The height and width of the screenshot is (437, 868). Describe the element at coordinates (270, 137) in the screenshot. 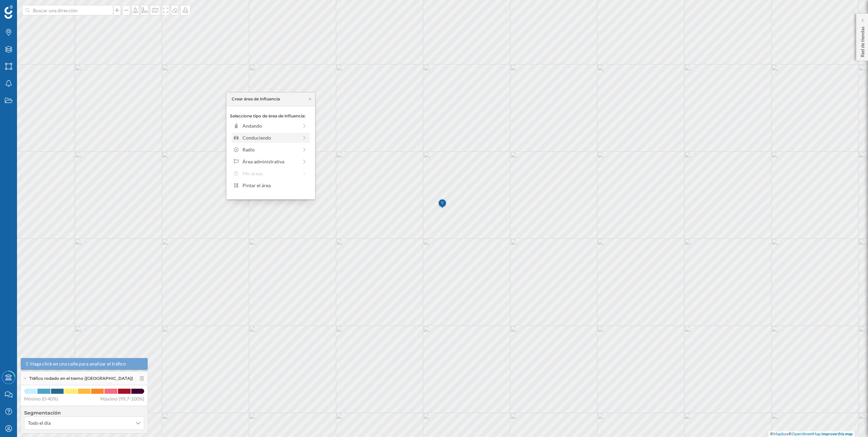

I see `div: Conduciendo` at that location.